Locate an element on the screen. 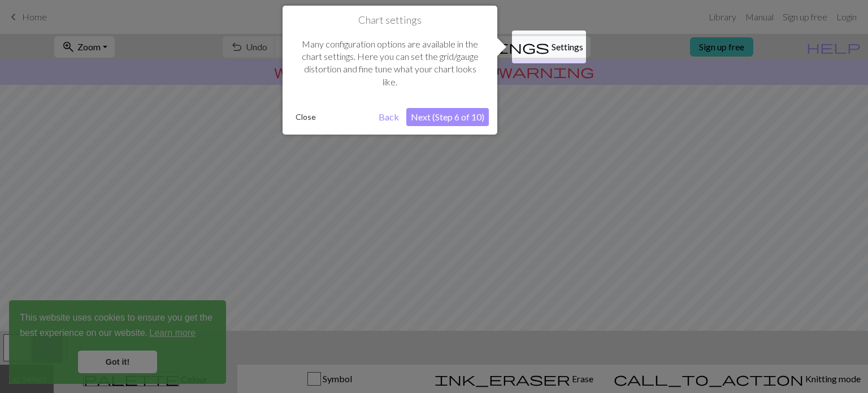  div: Chart settings is located at coordinates (390, 70).